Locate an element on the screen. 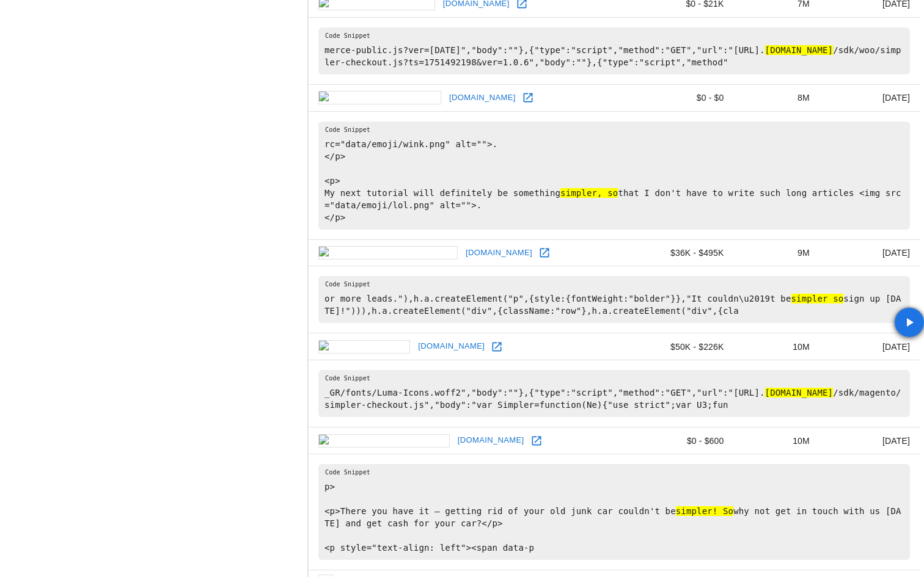 This screenshot has width=924, height=577. td: $50K - $226K is located at coordinates (687, 347).